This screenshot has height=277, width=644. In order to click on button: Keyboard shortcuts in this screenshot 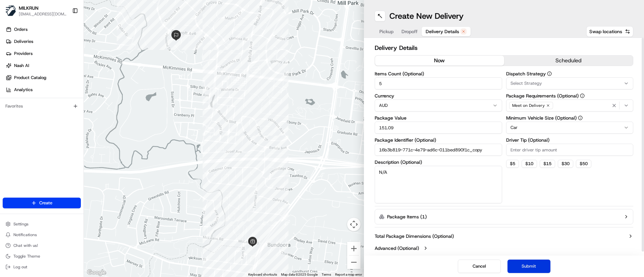, I will do `click(263, 275)`.